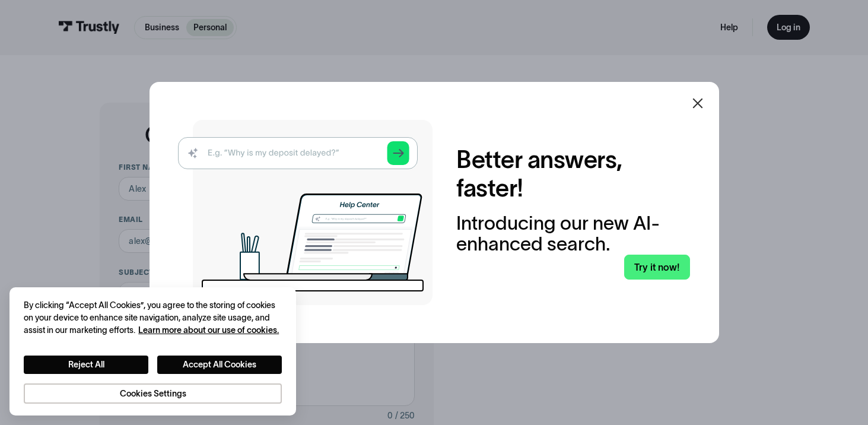  What do you see at coordinates (152, 351) in the screenshot?
I see `div: Privacy` at bounding box center [152, 351].